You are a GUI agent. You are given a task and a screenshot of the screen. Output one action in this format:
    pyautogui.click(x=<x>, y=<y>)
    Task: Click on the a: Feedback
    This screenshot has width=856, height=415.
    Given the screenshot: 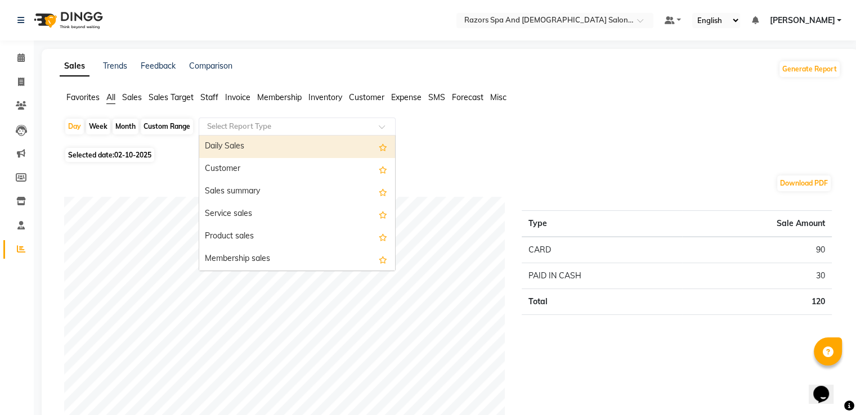 What is the action you would take?
    pyautogui.click(x=158, y=66)
    